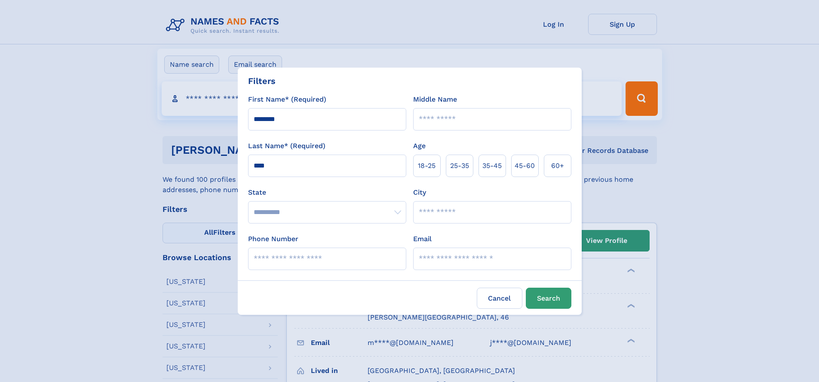 This screenshot has height=382, width=819. What do you see at coordinates (460, 166) in the screenshot?
I see `span: 25‑35` at bounding box center [460, 166].